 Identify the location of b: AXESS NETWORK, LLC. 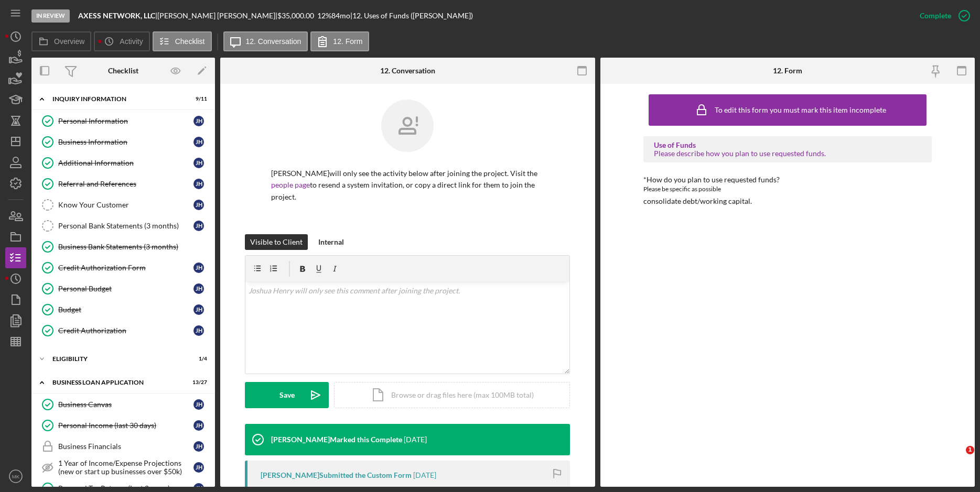
(116, 15).